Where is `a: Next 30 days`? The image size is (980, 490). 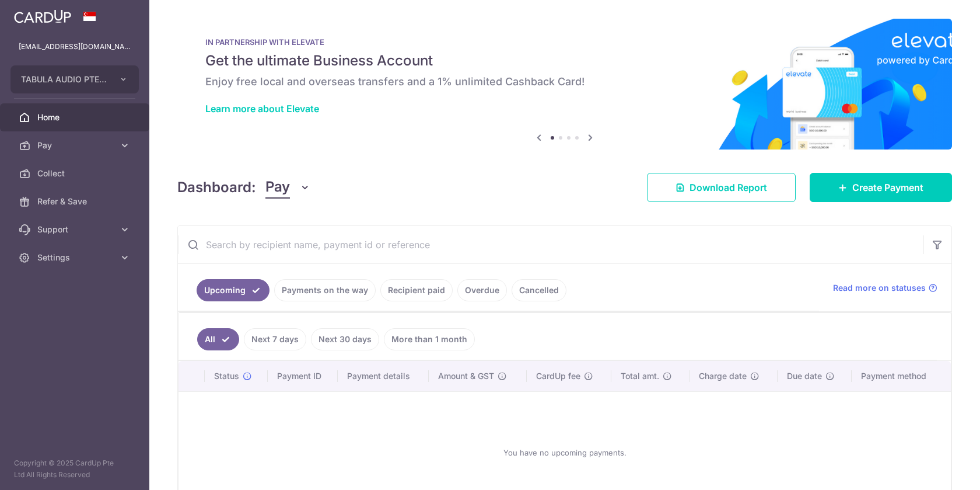
a: Next 30 days is located at coordinates (345, 339).